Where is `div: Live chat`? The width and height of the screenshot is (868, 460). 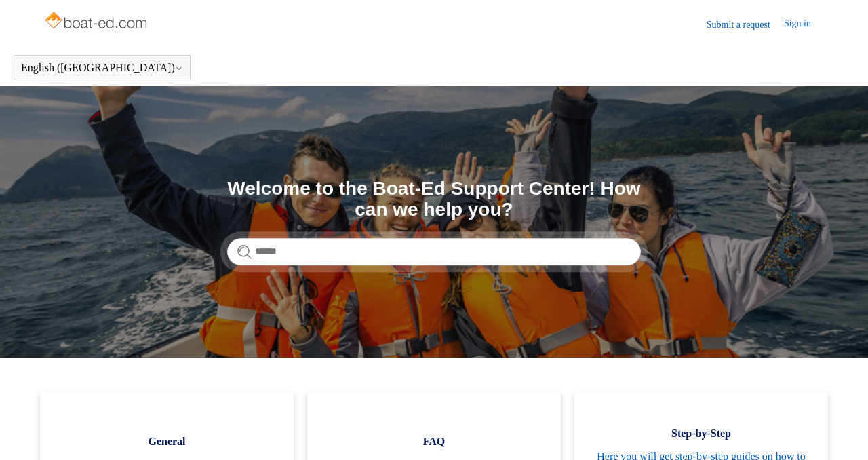 div: Live chat is located at coordinates (840, 432).